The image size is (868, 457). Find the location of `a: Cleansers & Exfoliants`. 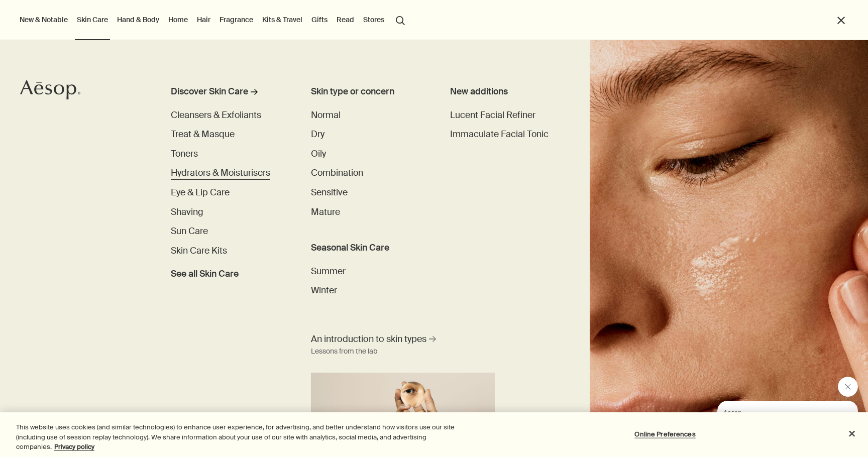

a: Cleansers & Exfoliants is located at coordinates (216, 115).